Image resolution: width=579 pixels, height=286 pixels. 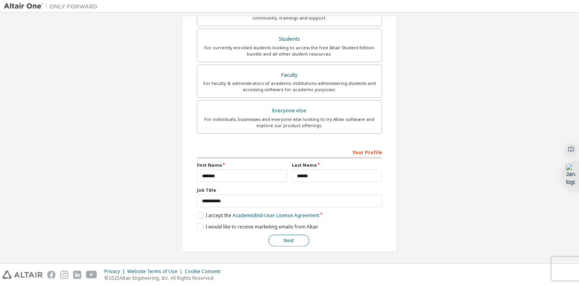 I want to click on a: Academic End-User License Agreement, so click(x=276, y=215).